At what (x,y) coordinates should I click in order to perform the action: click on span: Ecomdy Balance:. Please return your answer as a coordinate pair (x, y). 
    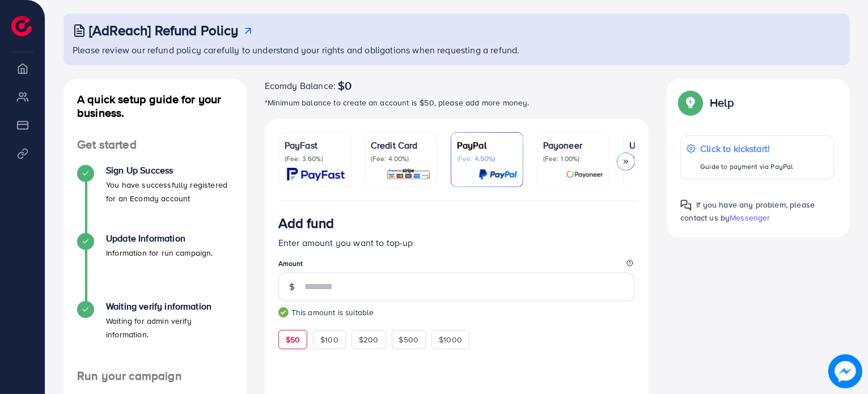
    Looking at the image, I should click on (300, 85).